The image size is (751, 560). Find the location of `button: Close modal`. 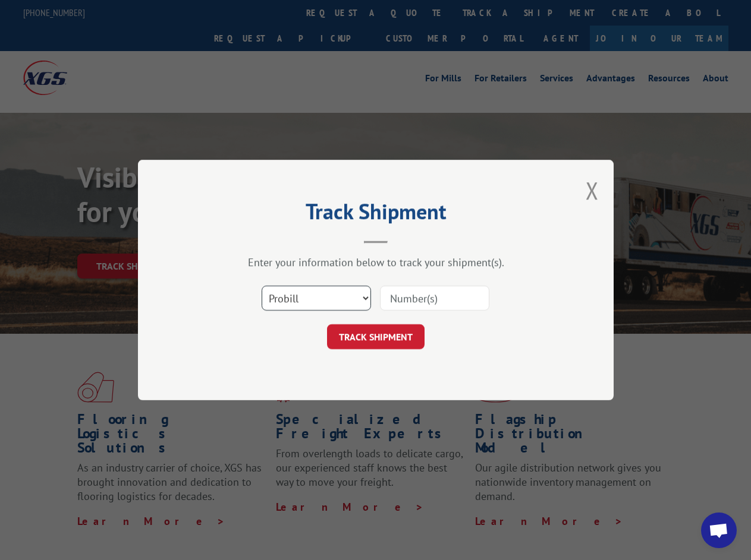

button: Close modal is located at coordinates (592, 190).